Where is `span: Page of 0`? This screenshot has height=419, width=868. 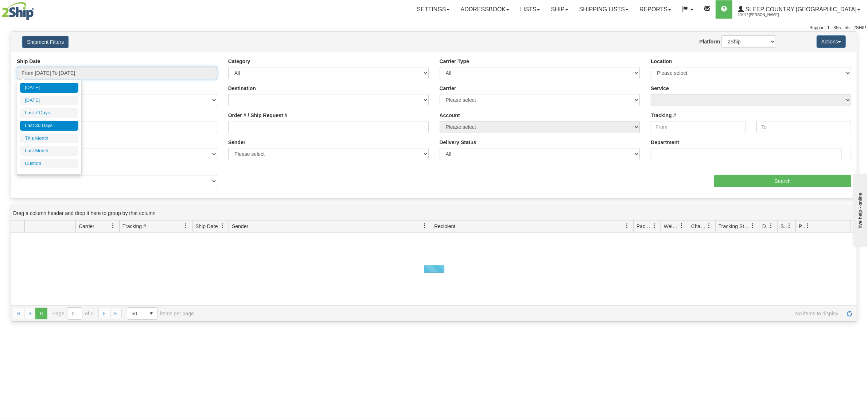
span: Page of 0 is located at coordinates (73, 313).